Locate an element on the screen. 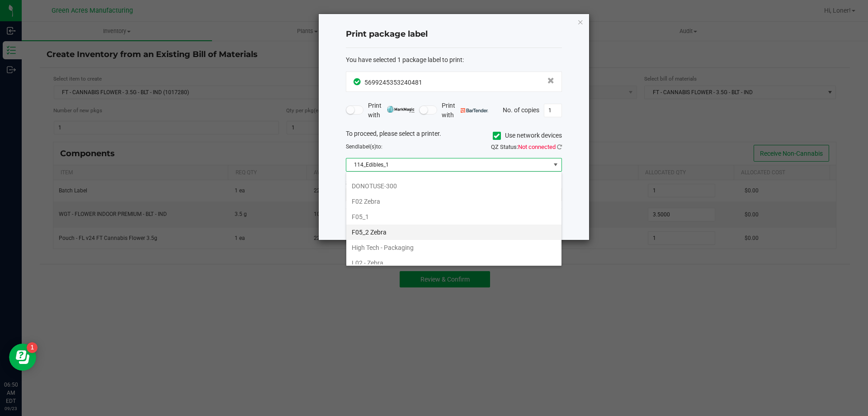 The height and width of the screenshot is (416, 868). span: 1 is located at coordinates (5, 5).